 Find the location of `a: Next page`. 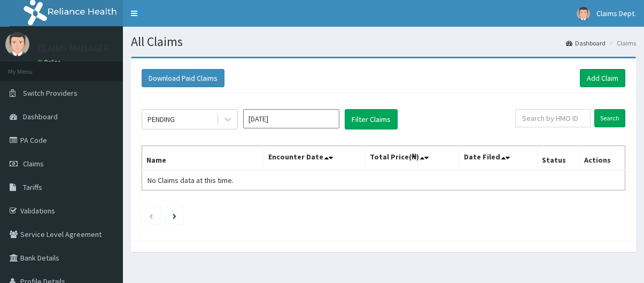

a: Next page is located at coordinates (174, 216).